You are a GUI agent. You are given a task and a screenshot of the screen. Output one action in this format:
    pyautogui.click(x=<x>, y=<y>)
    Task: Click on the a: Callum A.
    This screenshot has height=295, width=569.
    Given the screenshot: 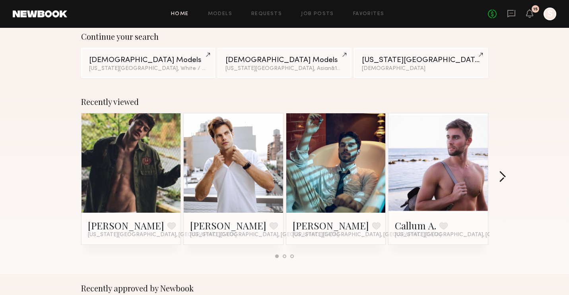 What is the action you would take?
    pyautogui.click(x=416, y=226)
    